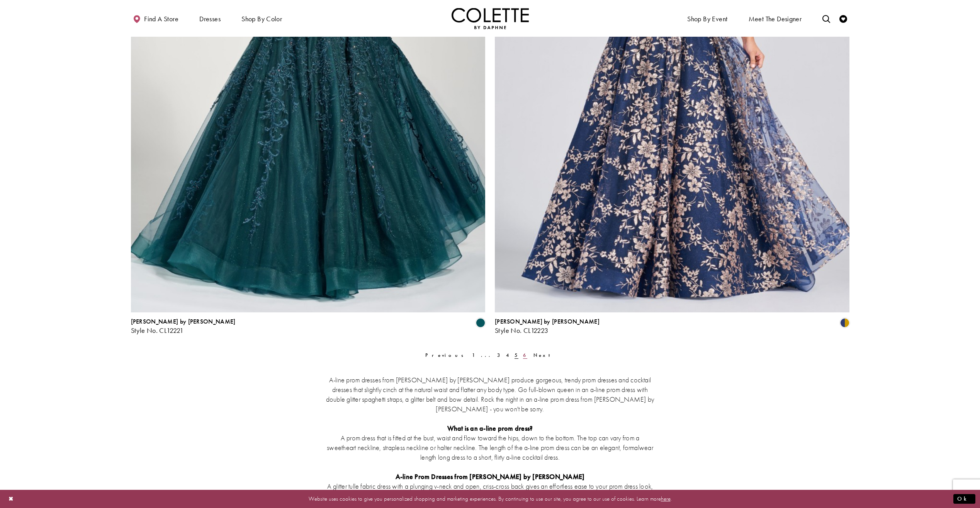  What do you see at coordinates (516, 355) in the screenshot?
I see `span: 5` at bounding box center [516, 355].